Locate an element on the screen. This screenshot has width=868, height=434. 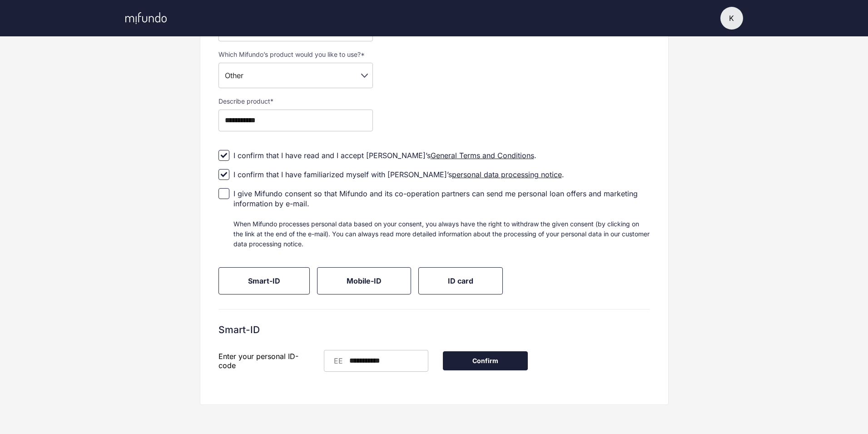
label: Describe product * is located at coordinates (296, 101).